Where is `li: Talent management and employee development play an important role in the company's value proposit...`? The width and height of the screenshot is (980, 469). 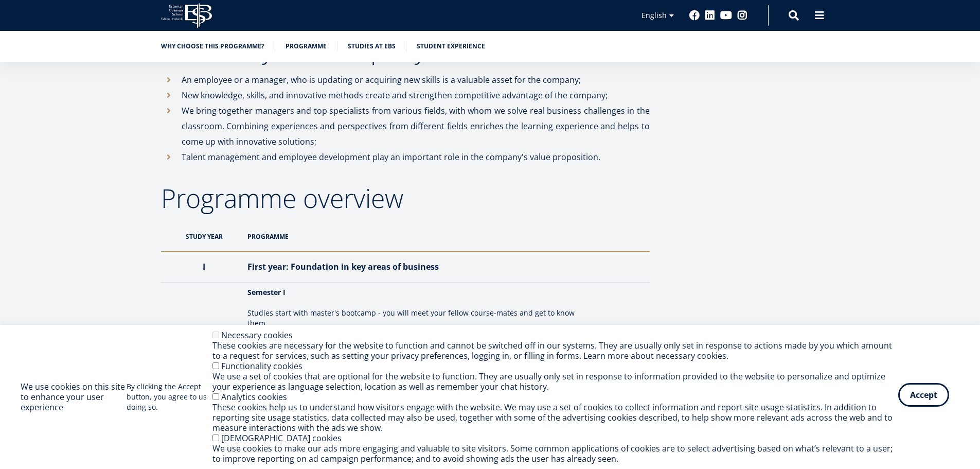 li: Talent management and employee development play an important role in the company's value proposit... is located at coordinates (405, 157).